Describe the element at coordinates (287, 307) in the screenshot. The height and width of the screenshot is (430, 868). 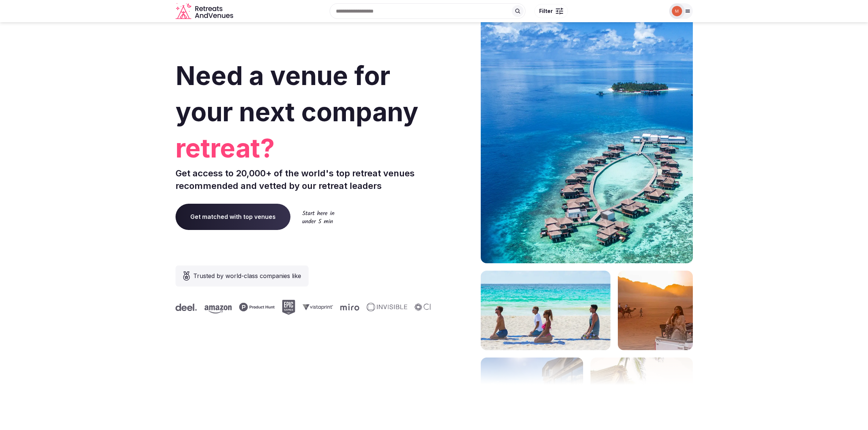
I see `svg: Epic Games company logo` at that location.